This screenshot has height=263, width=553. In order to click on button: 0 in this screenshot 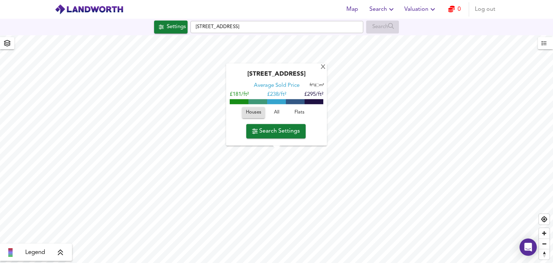, I will do `click(454, 9)`.